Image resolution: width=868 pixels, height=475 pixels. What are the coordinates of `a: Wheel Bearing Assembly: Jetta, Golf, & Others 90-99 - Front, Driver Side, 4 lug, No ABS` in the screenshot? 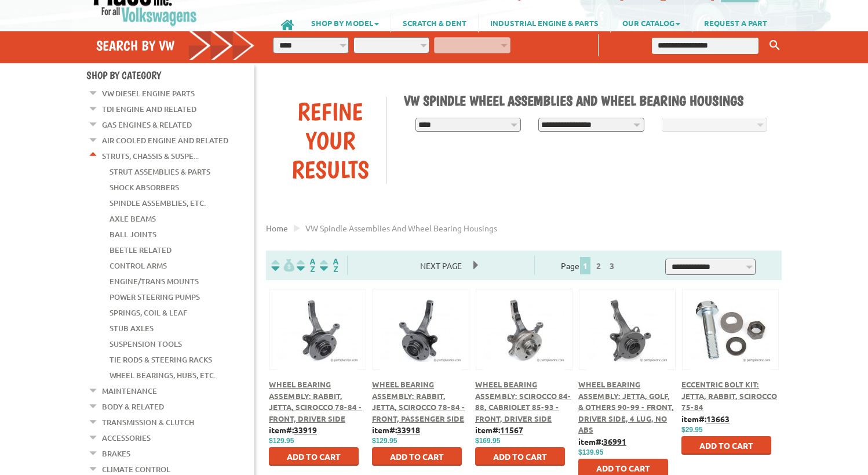 It's located at (626, 407).